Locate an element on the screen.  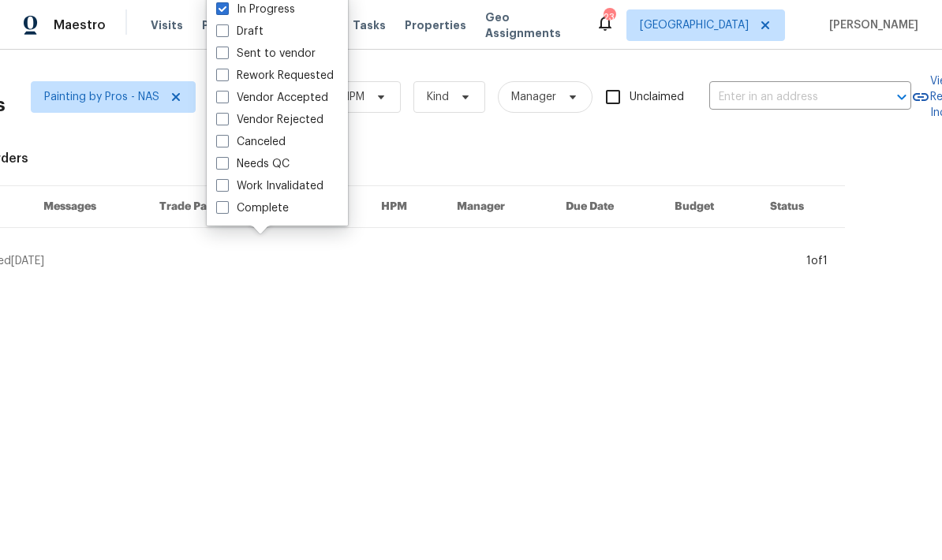
th: HPM is located at coordinates (407, 207).